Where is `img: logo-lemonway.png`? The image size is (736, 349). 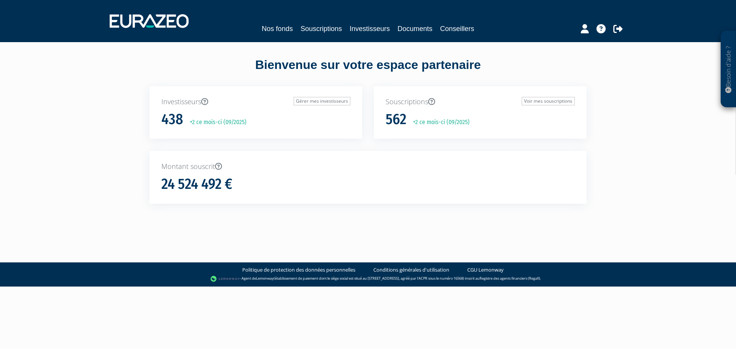
img: logo-lemonway.png is located at coordinates (225, 279).